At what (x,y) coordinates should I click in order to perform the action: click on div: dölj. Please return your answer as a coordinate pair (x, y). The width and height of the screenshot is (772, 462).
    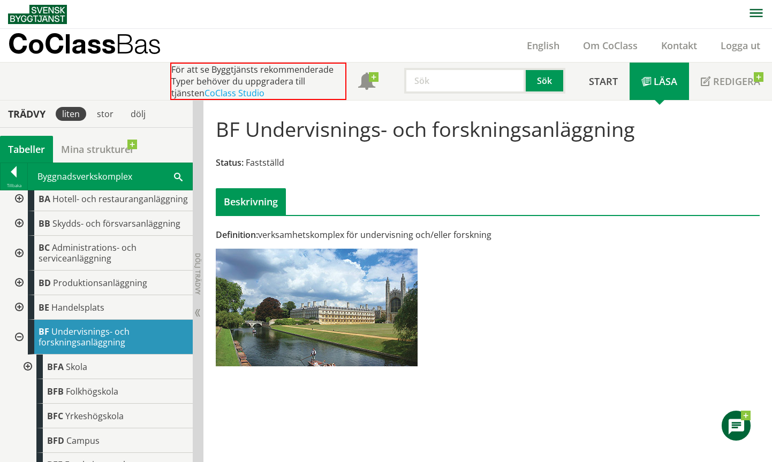
    Looking at the image, I should click on (138, 114).